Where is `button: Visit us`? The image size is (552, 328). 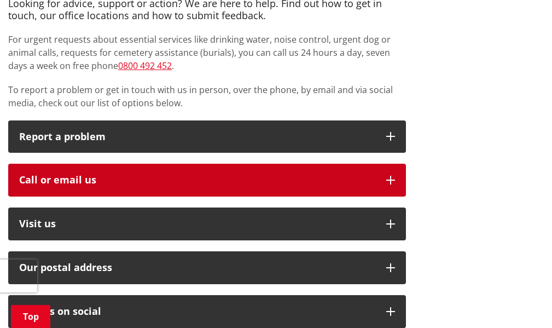
button: Visit us is located at coordinates (207, 224).